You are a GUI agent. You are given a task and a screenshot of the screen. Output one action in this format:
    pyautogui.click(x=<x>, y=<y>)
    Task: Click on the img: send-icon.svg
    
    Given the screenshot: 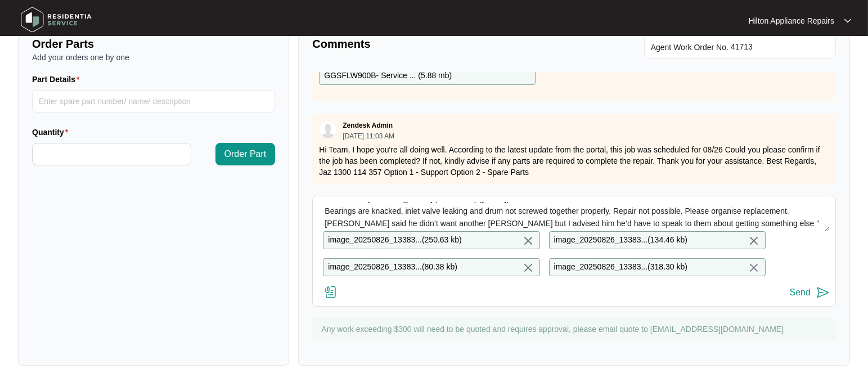 What is the action you would take?
    pyautogui.click(x=823, y=293)
    